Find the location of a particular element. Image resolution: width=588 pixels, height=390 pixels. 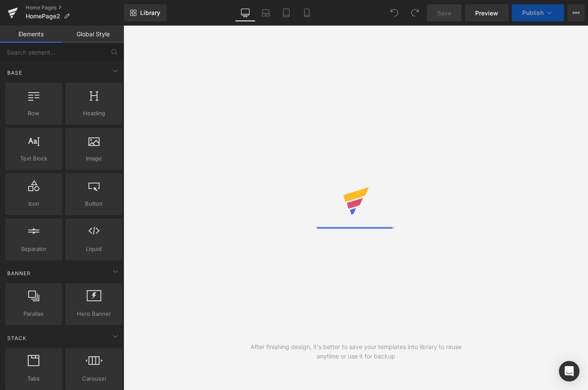

span: Liquid is located at coordinates (94, 249).